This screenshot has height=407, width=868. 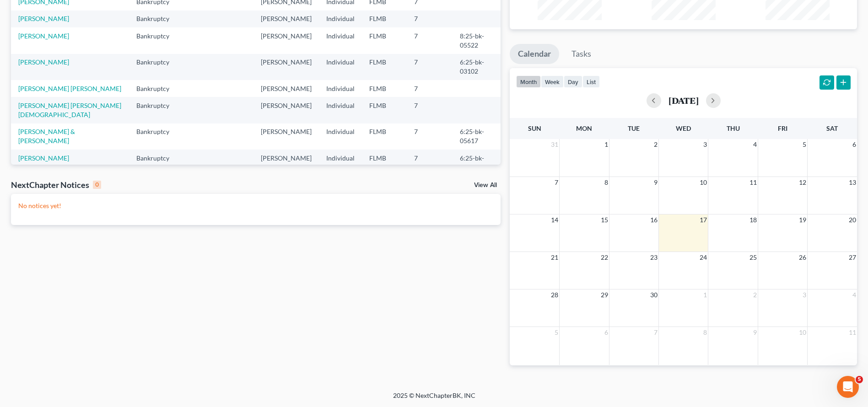 What do you see at coordinates (802, 183) in the screenshot?
I see `span: 12` at bounding box center [802, 183].